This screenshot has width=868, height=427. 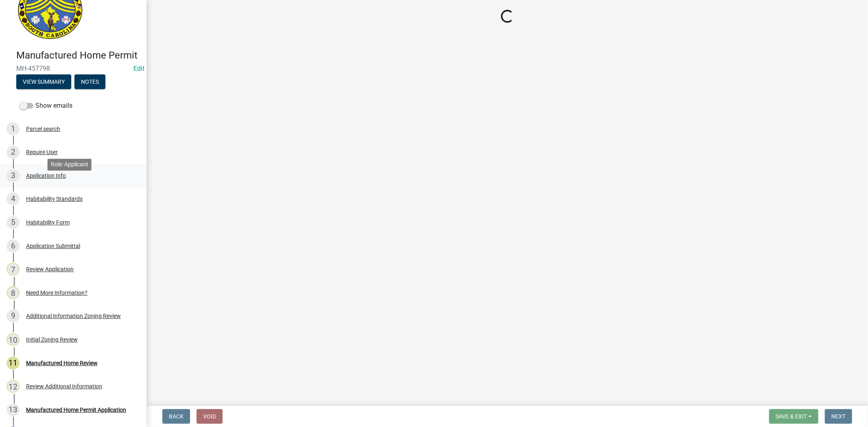 I want to click on h4: Manufactured Home Permit, so click(x=78, y=55).